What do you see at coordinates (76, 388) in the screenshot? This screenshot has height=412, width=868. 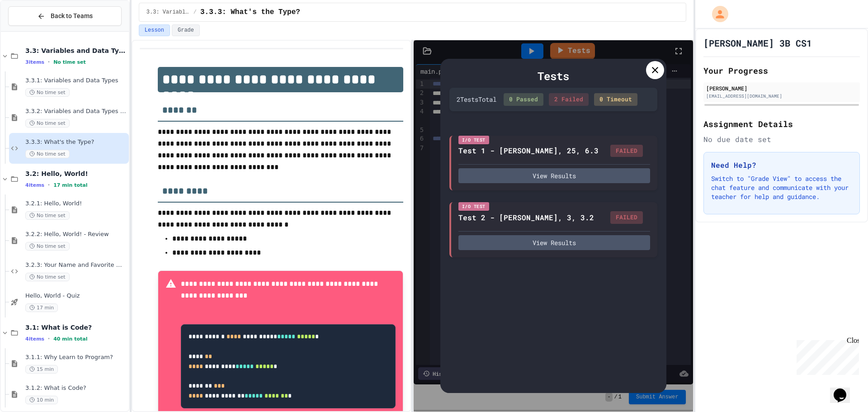 I see `span: 3.1.2: What is Code?` at bounding box center [76, 388].